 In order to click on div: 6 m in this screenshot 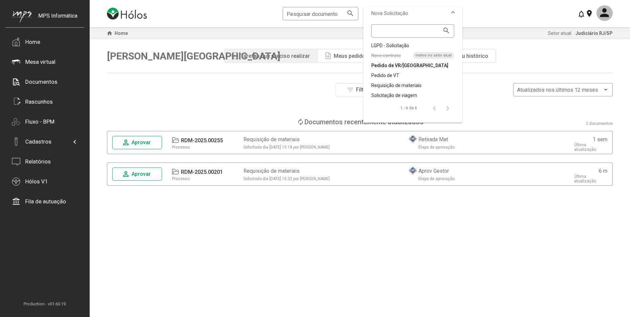, I will do `click(603, 171)`.